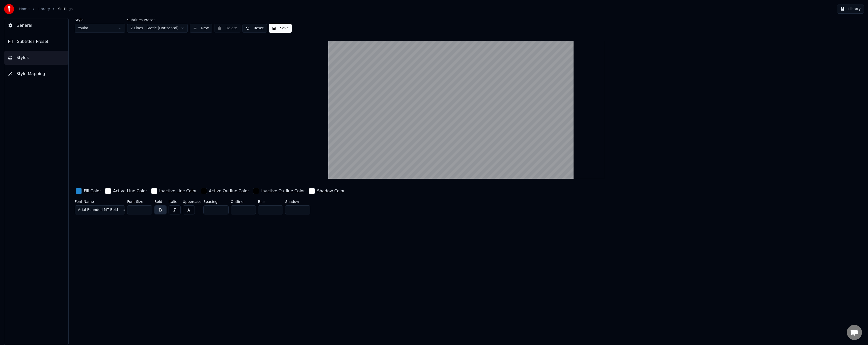  Describe the element at coordinates (327, 191) in the screenshot. I see `button: Shadow Color` at that location.